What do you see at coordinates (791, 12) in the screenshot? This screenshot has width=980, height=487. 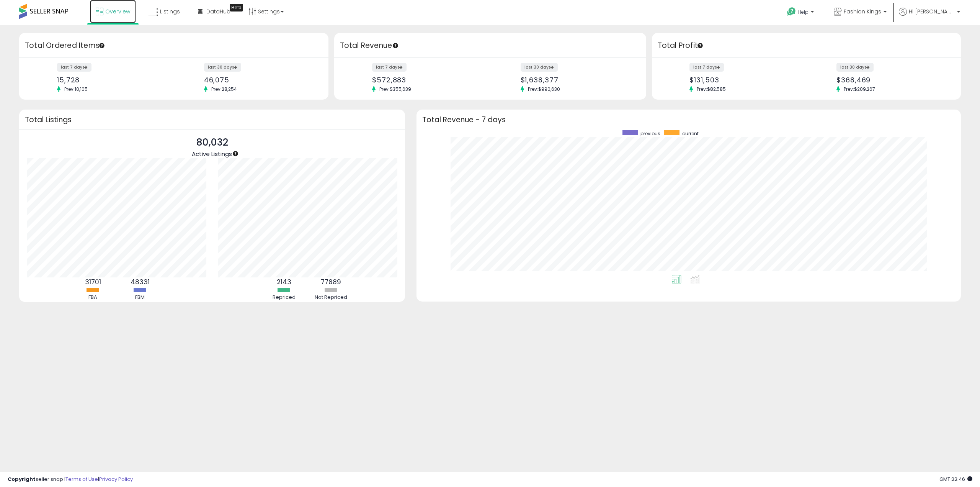 I see `i: Get Help` at bounding box center [791, 12].